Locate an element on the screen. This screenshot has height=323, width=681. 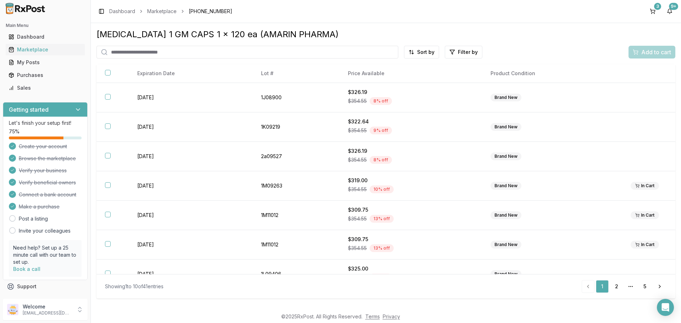
a: My Posts is located at coordinates (45, 62).